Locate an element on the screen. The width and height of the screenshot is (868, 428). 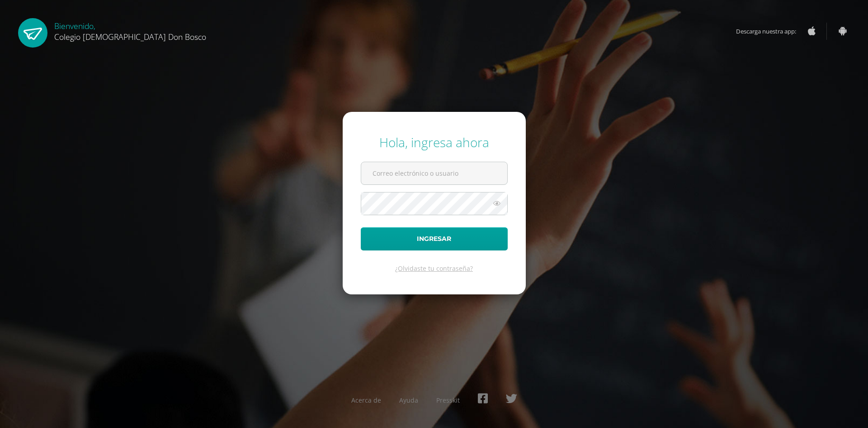
span: Descarga nuestra app: is located at coordinates (771, 31).